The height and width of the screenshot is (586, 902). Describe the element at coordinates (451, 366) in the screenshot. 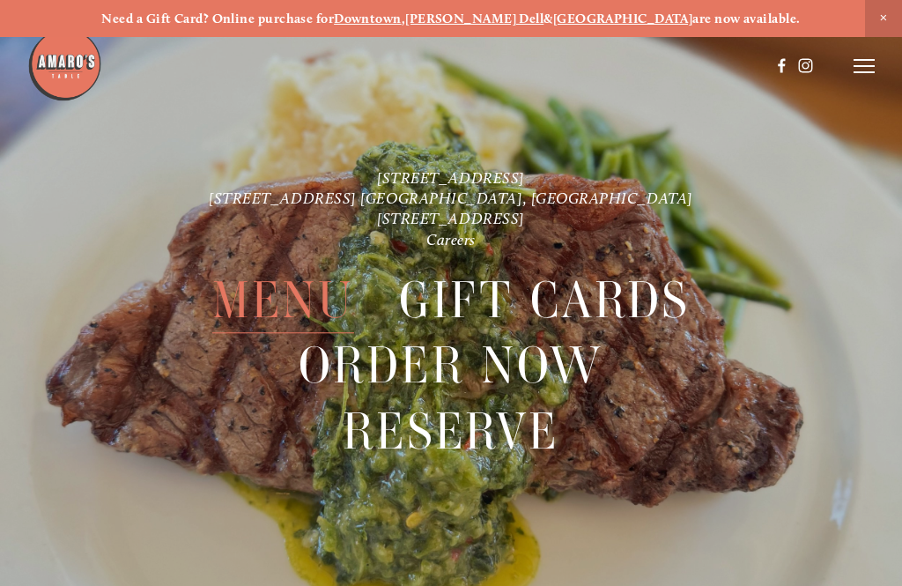

I see `a: Order Now` at that location.